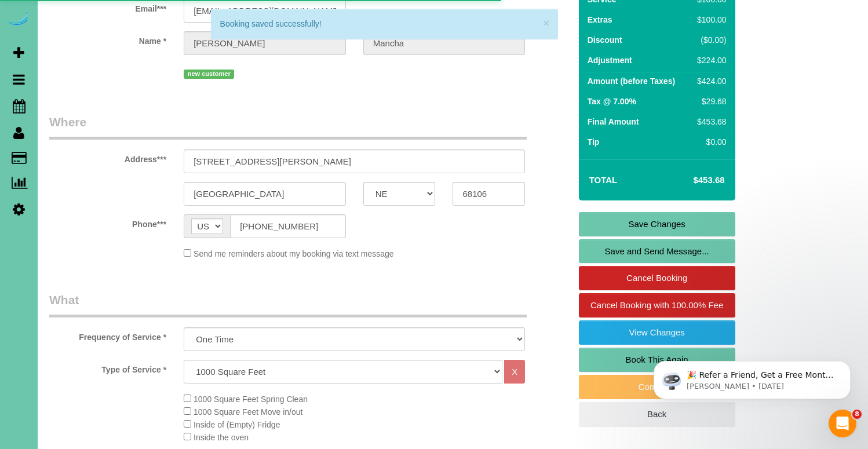  What do you see at coordinates (709, 60) in the screenshot?
I see `div: $224.00` at bounding box center [709, 60].